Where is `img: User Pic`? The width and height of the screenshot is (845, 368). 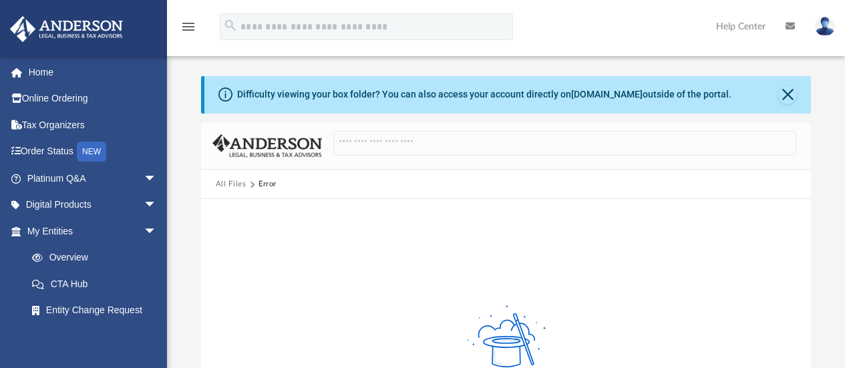 img: User Pic is located at coordinates (825, 26).